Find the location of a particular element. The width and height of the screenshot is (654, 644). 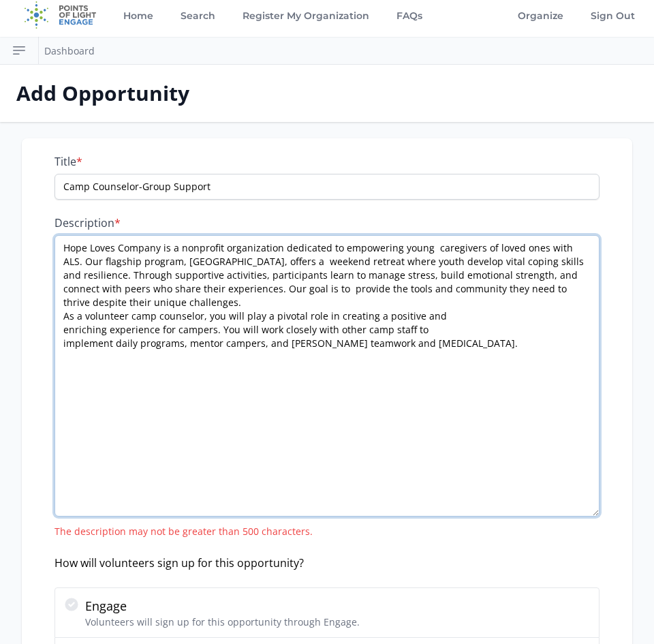

nav: Breadcrumb is located at coordinates (69, 51).